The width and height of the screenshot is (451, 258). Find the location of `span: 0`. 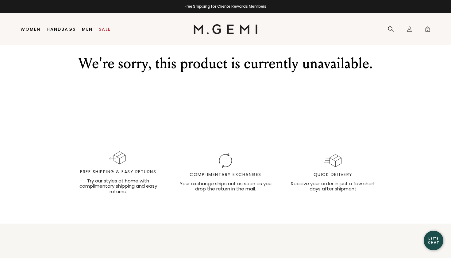

span: 0 is located at coordinates (428, 30).